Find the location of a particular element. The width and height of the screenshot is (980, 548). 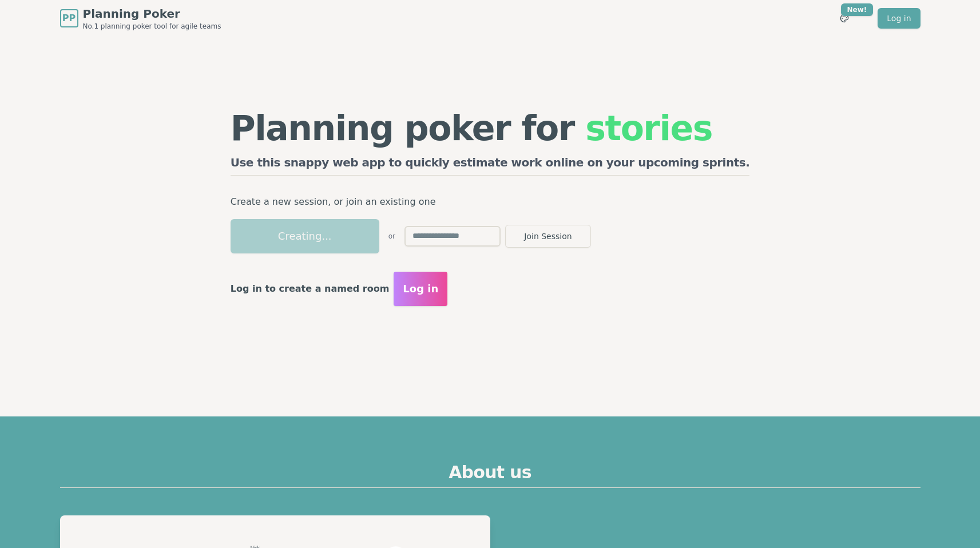

h1: Planning poker for is located at coordinates (490, 128).